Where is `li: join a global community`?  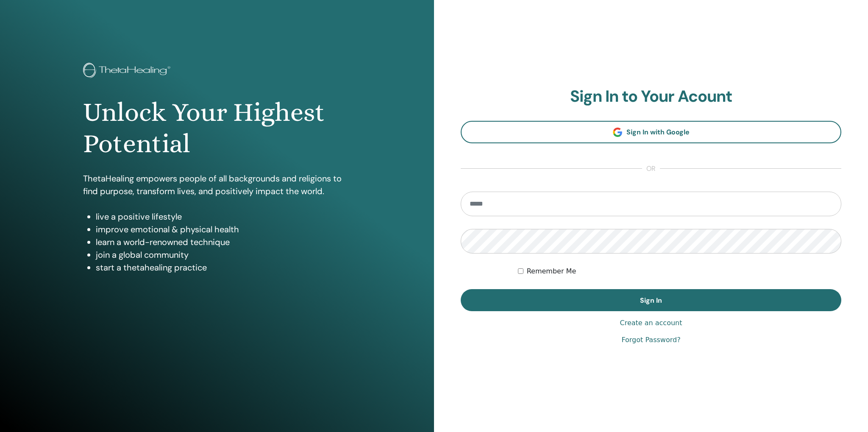 li: join a global community is located at coordinates (224, 255).